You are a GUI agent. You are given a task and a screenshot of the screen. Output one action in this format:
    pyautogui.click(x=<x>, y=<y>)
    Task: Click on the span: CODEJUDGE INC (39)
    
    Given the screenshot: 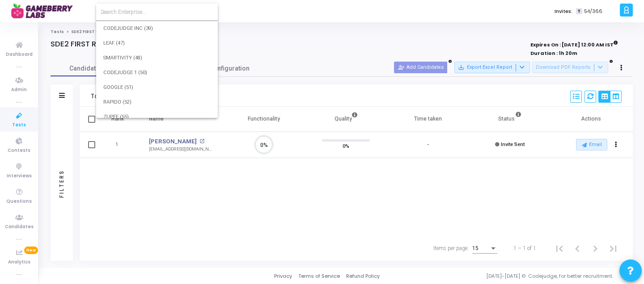 What is the action you would take?
    pyautogui.click(x=157, y=28)
    